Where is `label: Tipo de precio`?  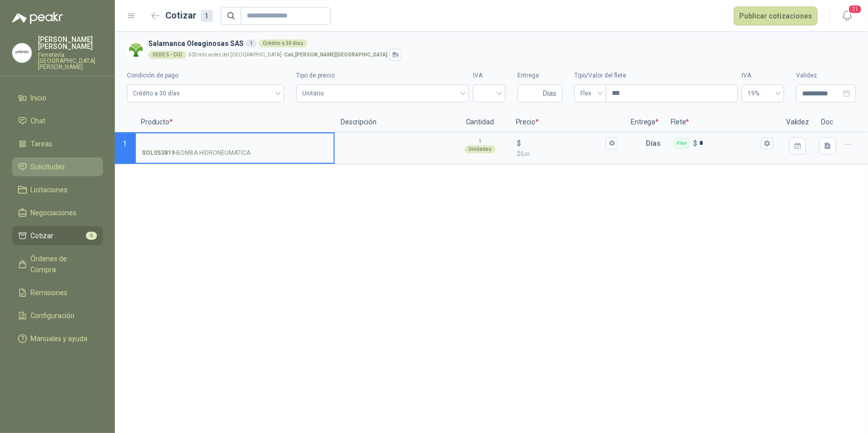 label: Tipo de precio is located at coordinates (383, 76).